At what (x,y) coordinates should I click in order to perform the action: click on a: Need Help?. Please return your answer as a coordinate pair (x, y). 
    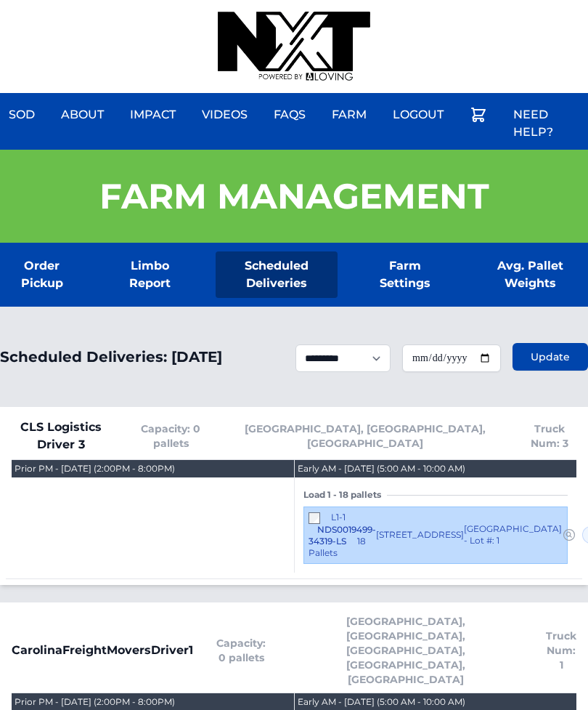
    Looking at the image, I should click on (546, 123).